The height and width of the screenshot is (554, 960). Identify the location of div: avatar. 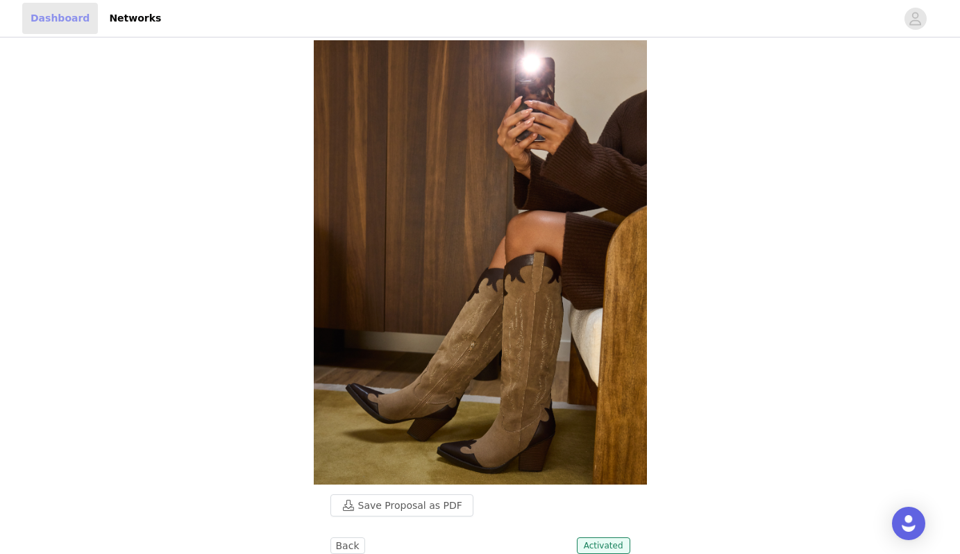
(915, 19).